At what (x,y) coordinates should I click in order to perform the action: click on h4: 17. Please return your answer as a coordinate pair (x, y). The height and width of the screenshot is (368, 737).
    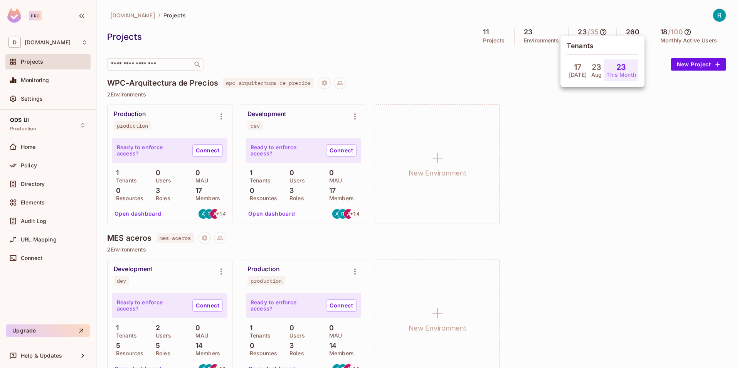
    Looking at the image, I should click on (578, 67).